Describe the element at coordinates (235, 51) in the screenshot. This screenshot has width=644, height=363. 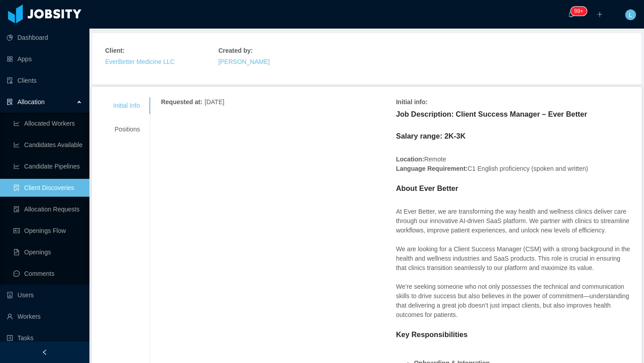
I see `strong: Created by :` at that location.